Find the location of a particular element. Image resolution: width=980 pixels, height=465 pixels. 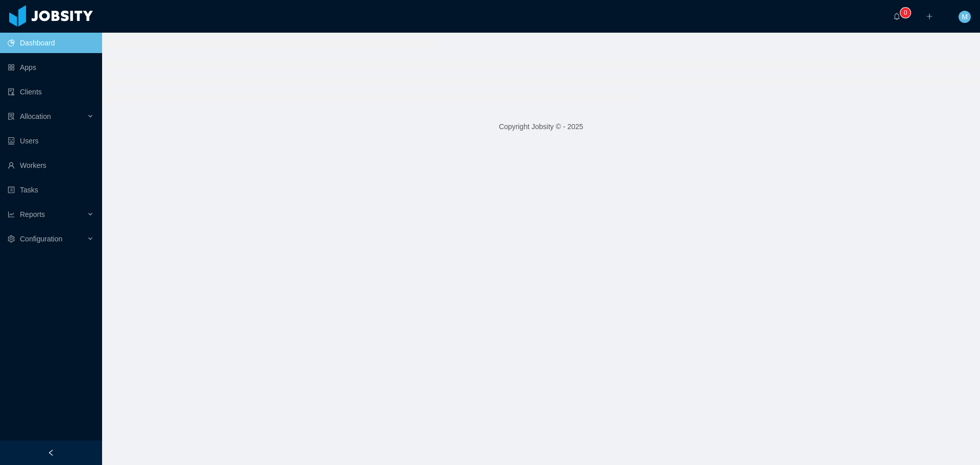

a: icon: profileTasks is located at coordinates (50, 190).